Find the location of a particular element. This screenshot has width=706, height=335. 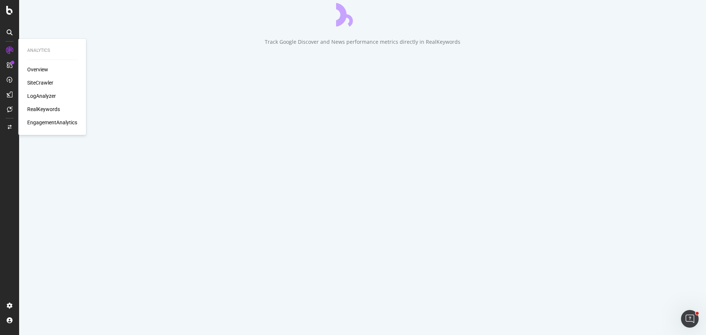

div: EngagementAnalytics is located at coordinates (52, 122).